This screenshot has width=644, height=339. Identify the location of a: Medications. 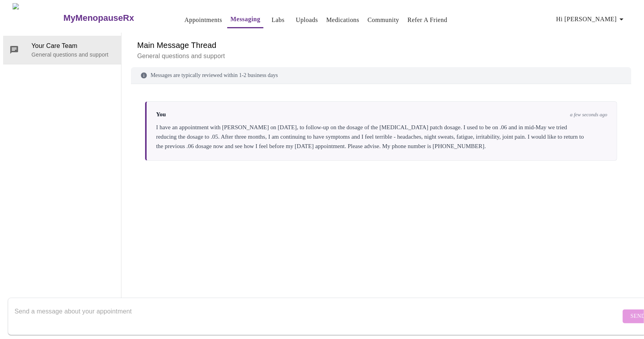
(343, 20).